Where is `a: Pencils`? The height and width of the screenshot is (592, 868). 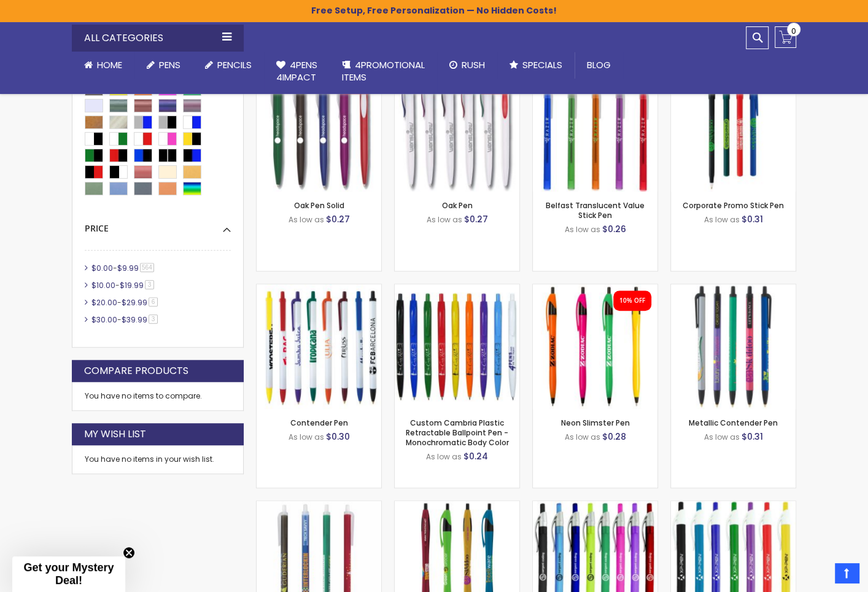 a: Pencils is located at coordinates (229, 65).